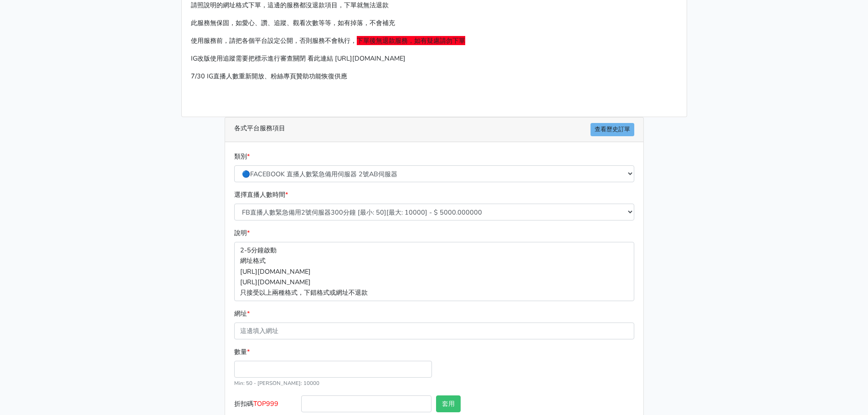 The height and width of the screenshot is (415, 868). What do you see at coordinates (448, 403) in the screenshot?
I see `button: 套用` at bounding box center [448, 403].